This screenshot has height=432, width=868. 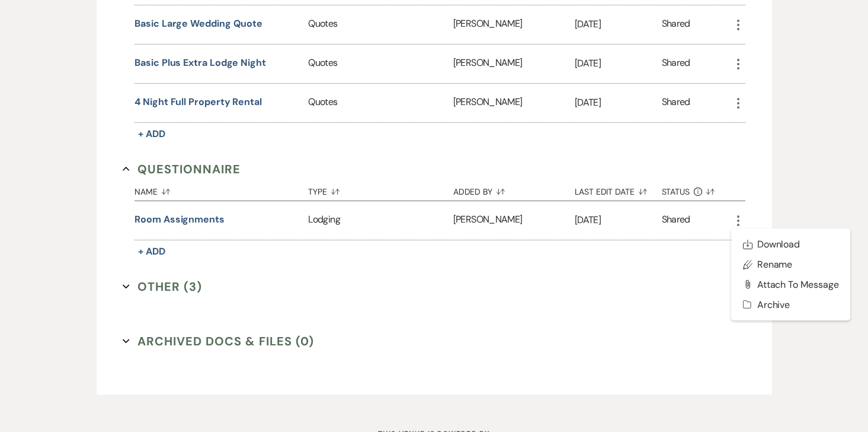 What do you see at coordinates (791, 304) in the screenshot?
I see `button: Archive` at bounding box center [791, 304].